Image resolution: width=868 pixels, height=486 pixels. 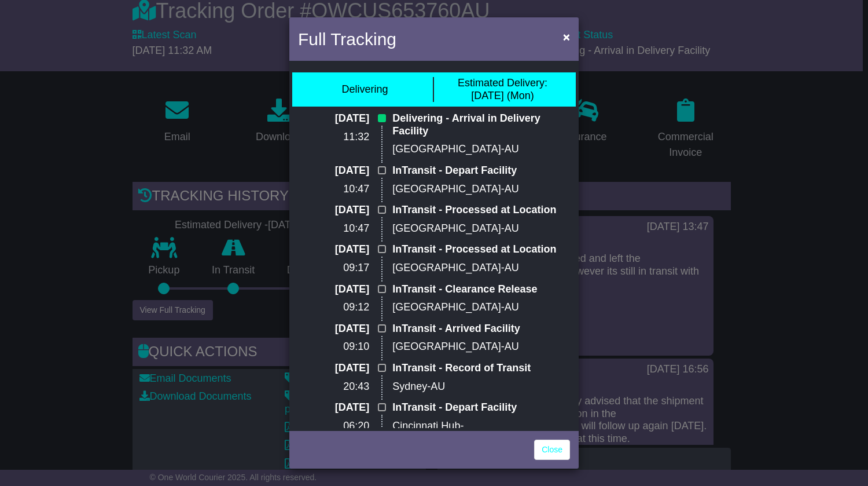 I want to click on p: InTransit - Clearance Release, so click(x=481, y=290).